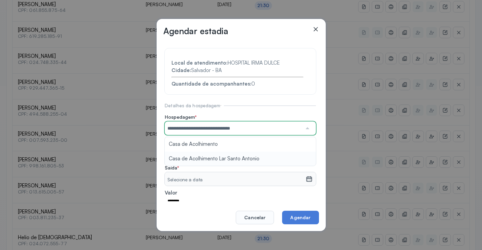 The image size is (482, 250). What do you see at coordinates (240, 144) in the screenshot?
I see `li: Casa de Acolhimento` at bounding box center [240, 144].